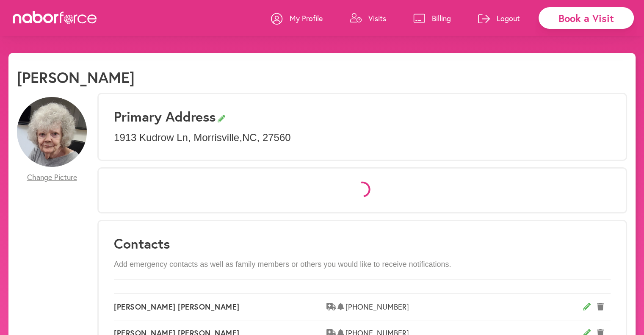 The height and width of the screenshot is (335, 644). What do you see at coordinates (52, 132) in the screenshot?
I see `img: gNZFFPMSzicJo7eZUoE0` at bounding box center [52, 132].